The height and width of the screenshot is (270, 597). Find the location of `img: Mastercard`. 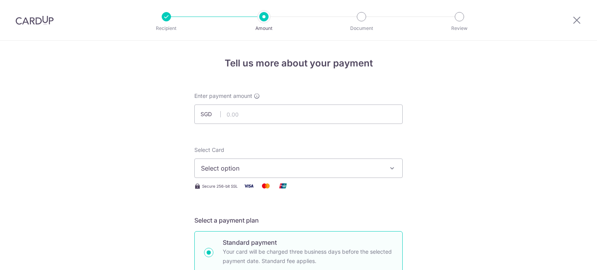

img: Mastercard is located at coordinates (266, 186).